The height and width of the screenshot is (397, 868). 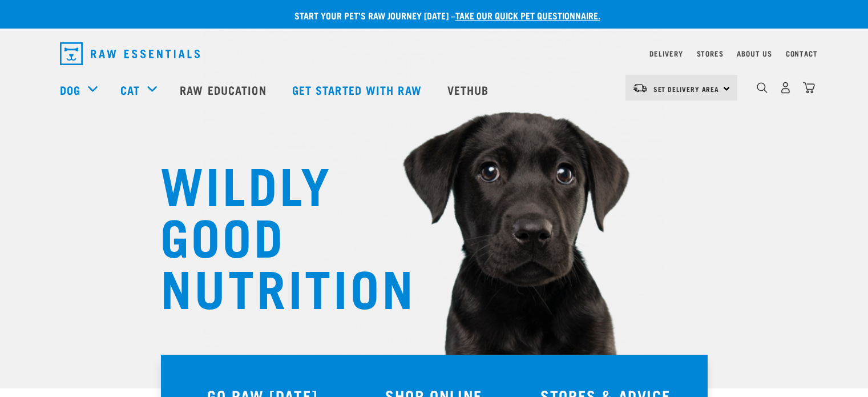 I want to click on a: Get started with Raw, so click(x=358, y=89).